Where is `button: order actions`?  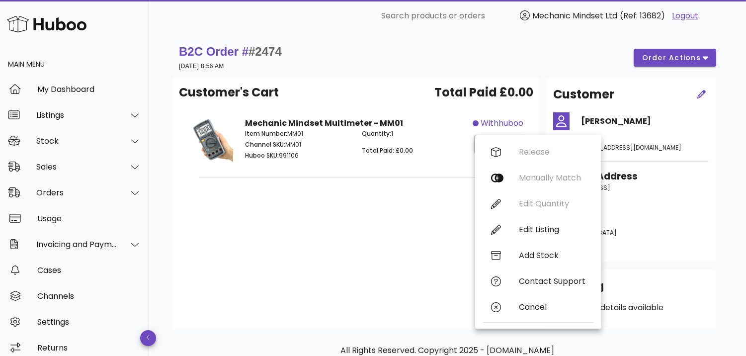
button: order actions is located at coordinates (675, 58).